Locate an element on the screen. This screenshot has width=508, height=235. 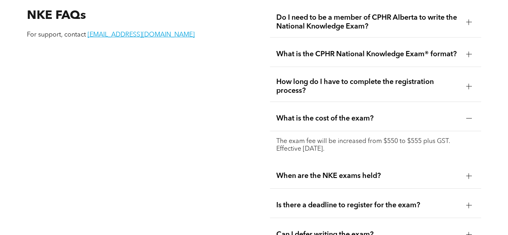
span: How long do I have to complete the registration process? is located at coordinates (368, 86).